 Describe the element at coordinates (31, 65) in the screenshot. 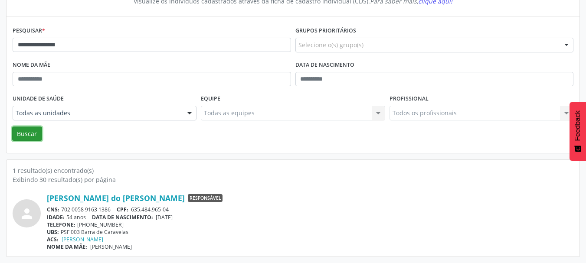

I see `label: Nome da mãe` at that location.